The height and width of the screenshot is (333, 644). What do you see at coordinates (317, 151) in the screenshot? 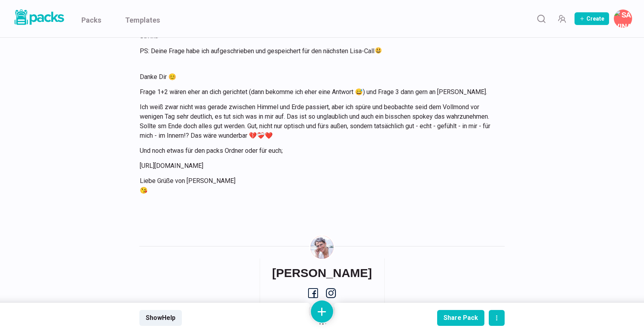
I see `p: Und noch etwas für den packs Ordner oder für euch;` at bounding box center [317, 151].